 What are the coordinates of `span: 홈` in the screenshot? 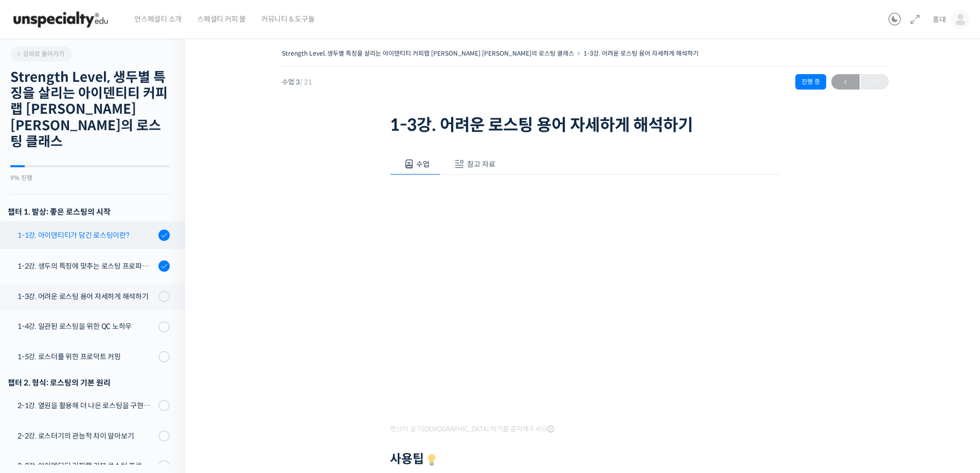 It's located at (35, 346).